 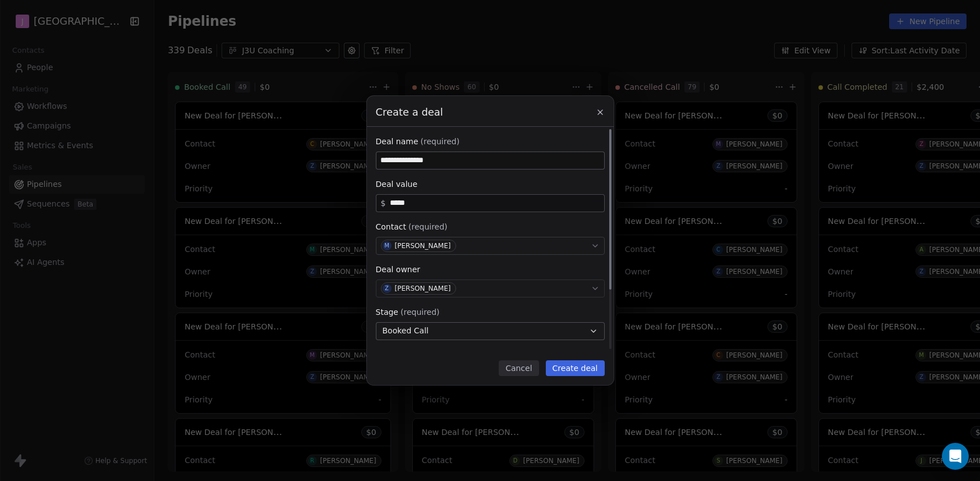 What do you see at coordinates (387, 246) in the screenshot?
I see `div: M` at bounding box center [387, 246].